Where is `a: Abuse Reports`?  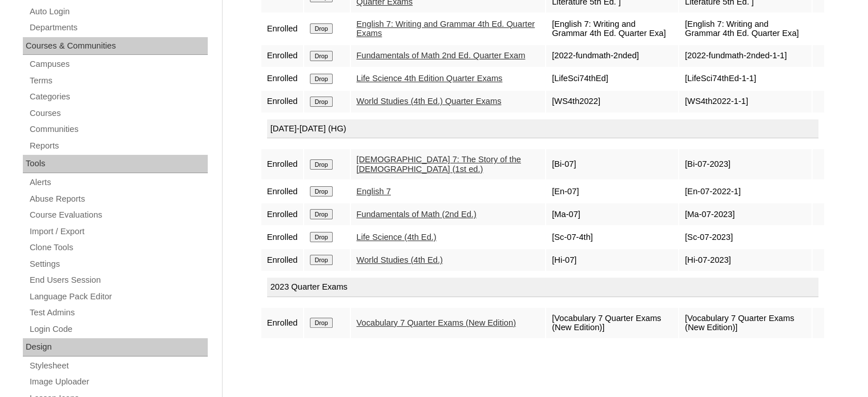 a: Abuse Reports is located at coordinates (118, 199).